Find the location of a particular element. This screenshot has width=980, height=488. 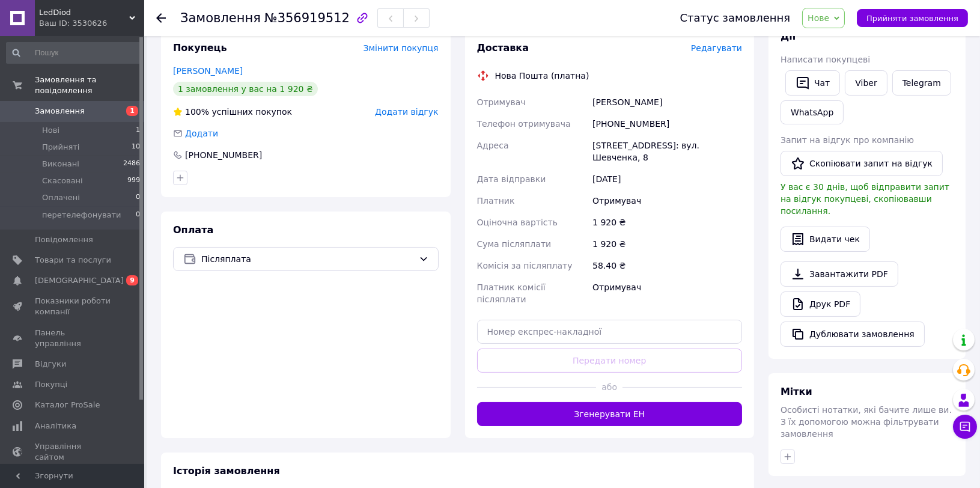

span: Аналітика is located at coordinates (56, 426).